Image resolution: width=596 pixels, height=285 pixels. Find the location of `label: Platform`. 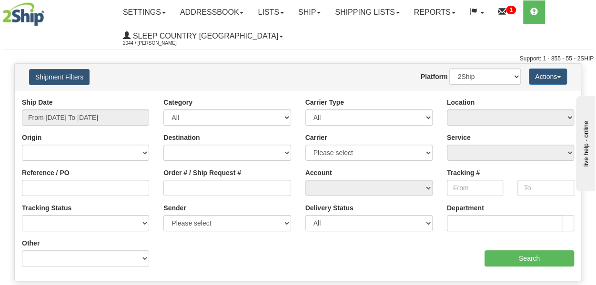

label: Platform is located at coordinates (434, 77).